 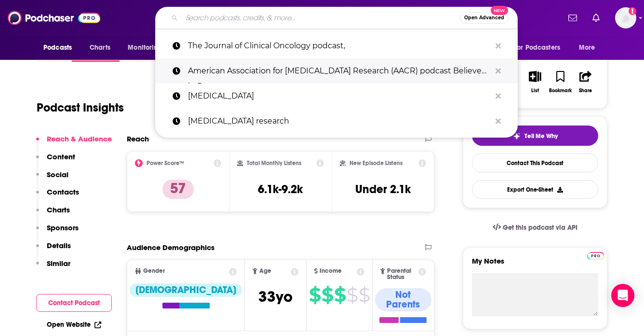 I want to click on span: Podcasts, so click(x=57, y=48).